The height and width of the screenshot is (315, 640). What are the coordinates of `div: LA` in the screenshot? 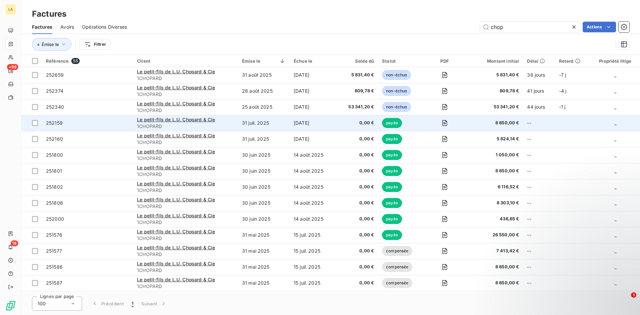 It's located at (11, 9).